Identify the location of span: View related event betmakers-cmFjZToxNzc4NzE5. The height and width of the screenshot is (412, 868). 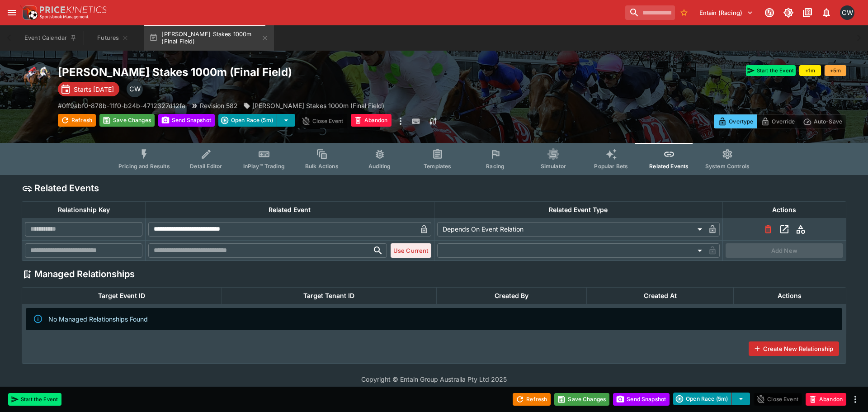
(785, 228).